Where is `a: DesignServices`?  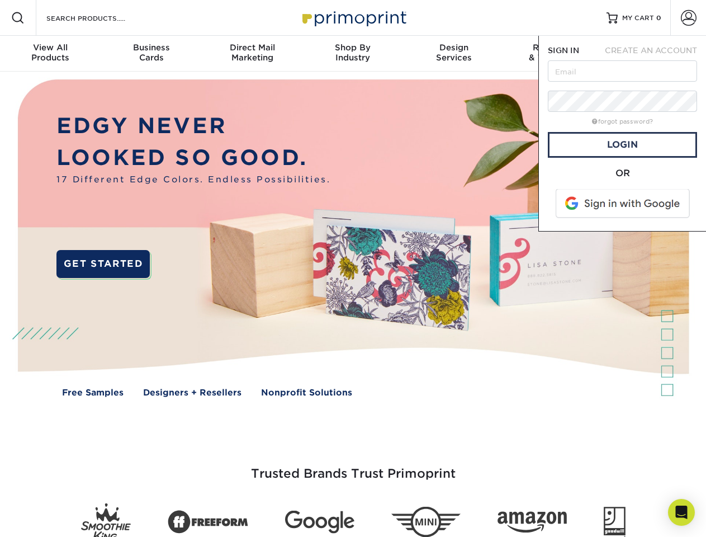 a: DesignServices is located at coordinates (454, 54).